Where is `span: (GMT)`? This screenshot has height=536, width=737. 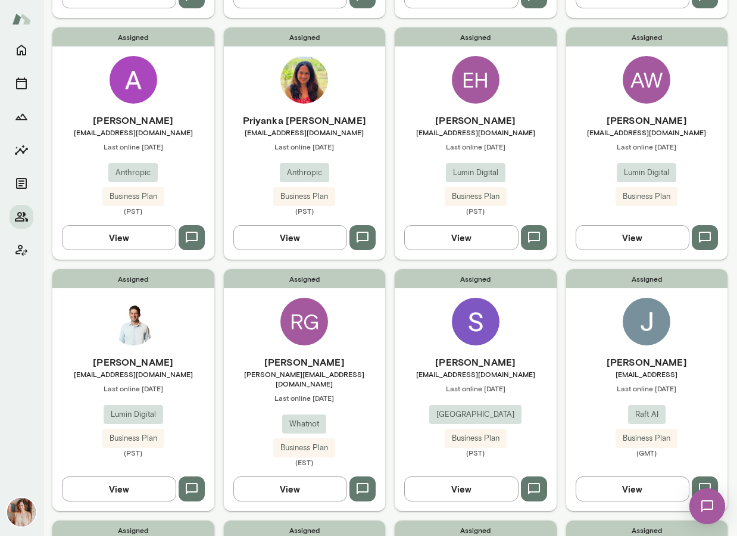
span: (GMT) is located at coordinates (647, 453).